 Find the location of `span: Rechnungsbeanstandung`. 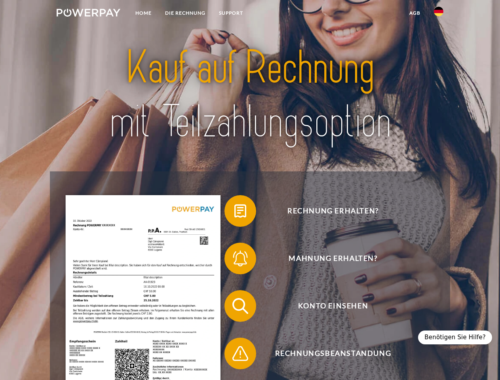

span: Rechnungsbeanstandung is located at coordinates (333, 354).